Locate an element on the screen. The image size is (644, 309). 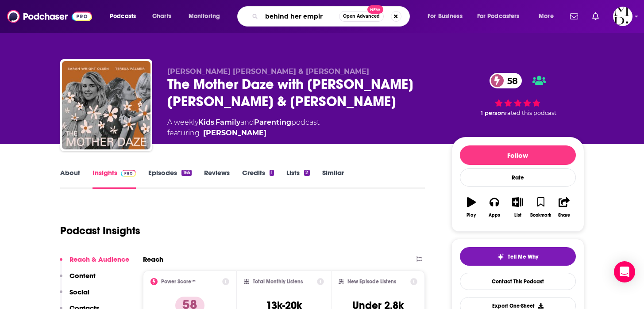
span: New is located at coordinates (376, 9).